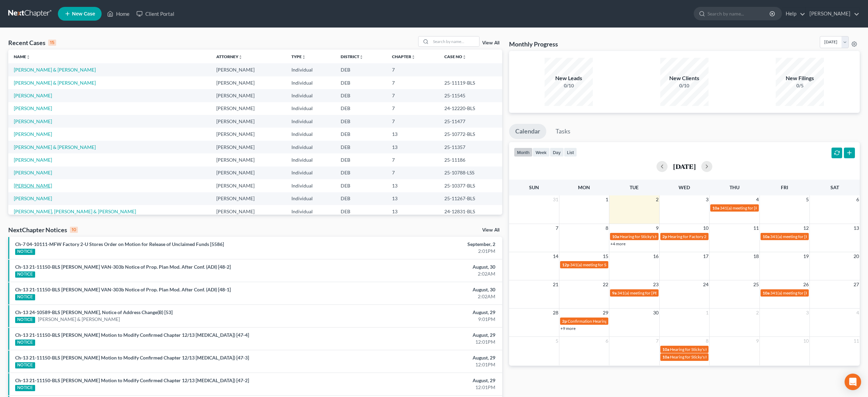 The width and height of the screenshot is (868, 397). What do you see at coordinates (565, 321) in the screenshot?
I see `span: 2p` at bounding box center [565, 321].